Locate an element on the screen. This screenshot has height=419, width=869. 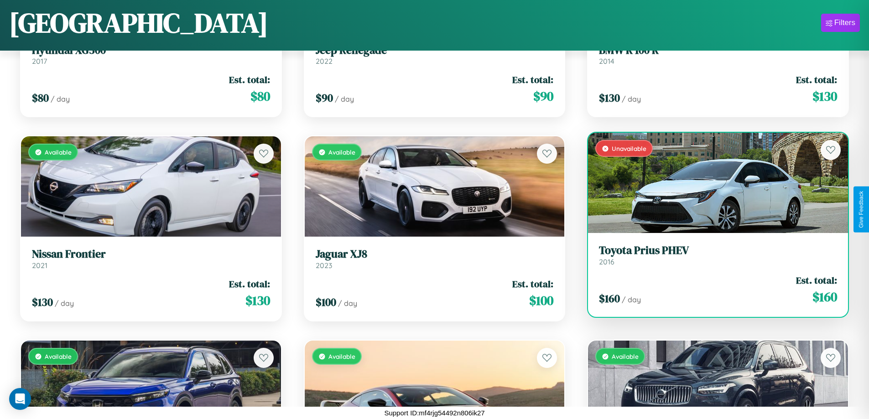
div: Filters is located at coordinates (845, 23).